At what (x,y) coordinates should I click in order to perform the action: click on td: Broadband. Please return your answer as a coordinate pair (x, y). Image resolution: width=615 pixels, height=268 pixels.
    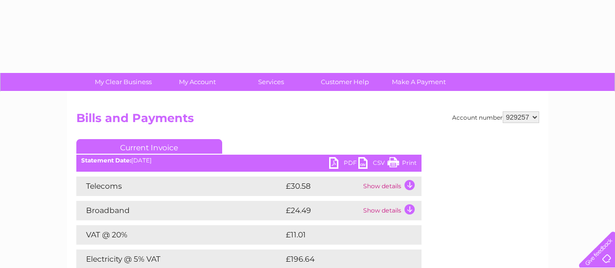
    Looking at the image, I should click on (180, 211).